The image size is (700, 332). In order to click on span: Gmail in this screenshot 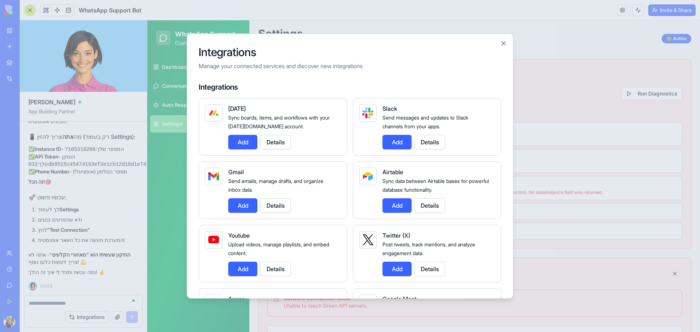, I will do `click(236, 172)`.